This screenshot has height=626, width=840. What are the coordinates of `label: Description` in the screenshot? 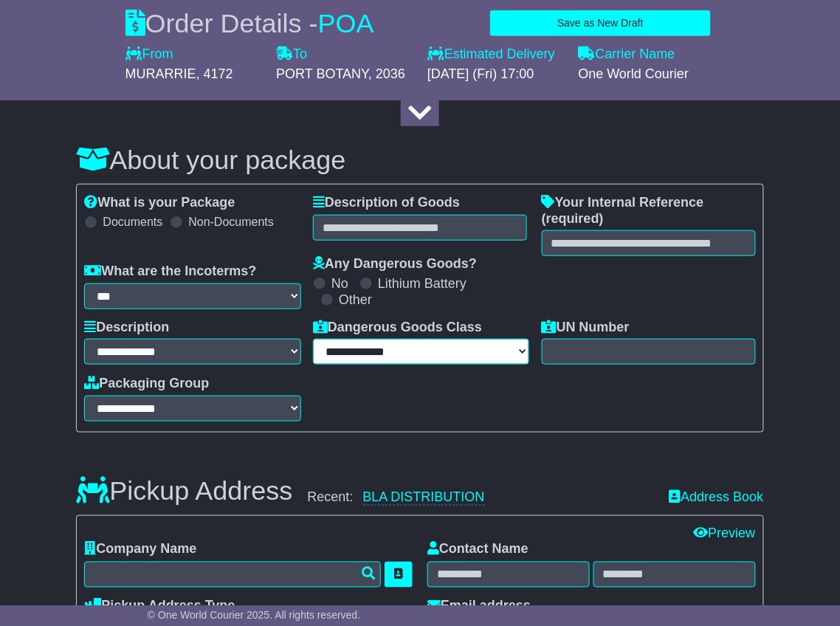 It's located at (126, 328).